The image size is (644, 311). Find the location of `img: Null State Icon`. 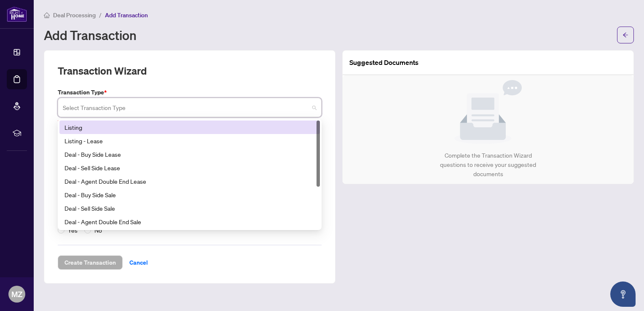

img: Null State Icon is located at coordinates (488, 112).